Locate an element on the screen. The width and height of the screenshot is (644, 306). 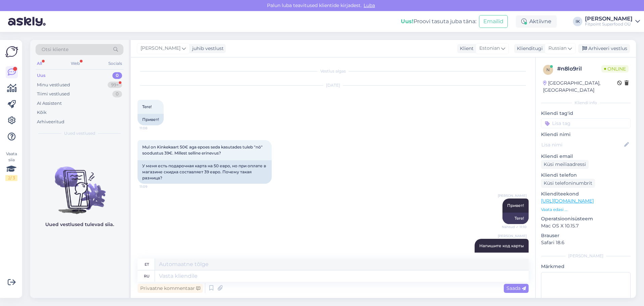
span: Привет! is located at coordinates (515, 205).